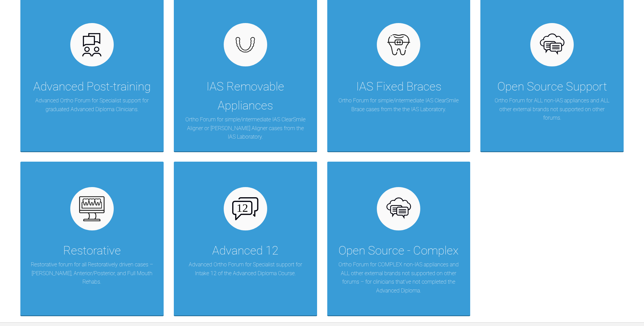 The image size is (644, 326). What do you see at coordinates (92, 87) in the screenshot?
I see `div: Advanced Post-training` at bounding box center [92, 87].